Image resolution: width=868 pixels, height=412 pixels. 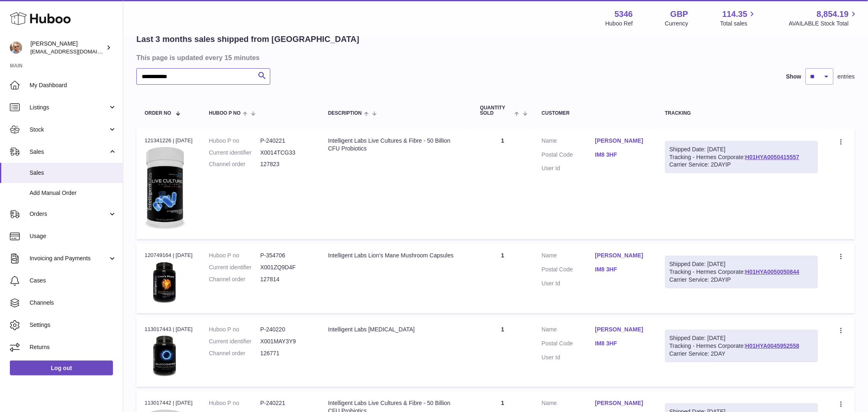 What do you see at coordinates (286, 152) in the screenshot?
I see `dd: X0014TCG33` at bounding box center [286, 152].